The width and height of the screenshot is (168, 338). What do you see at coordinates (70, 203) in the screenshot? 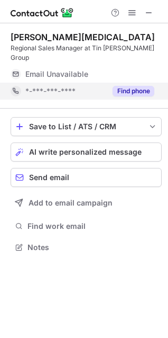
I see `span: Add to email campaign` at bounding box center [70, 203].